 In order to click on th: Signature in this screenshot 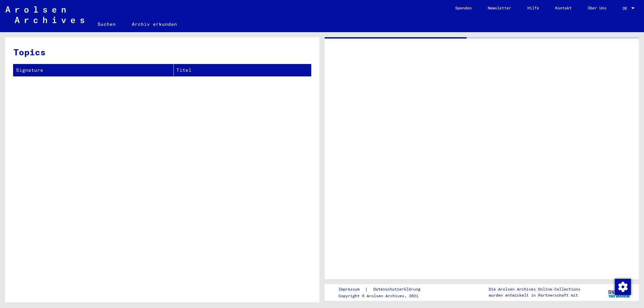, I will do `click(93, 70)`.